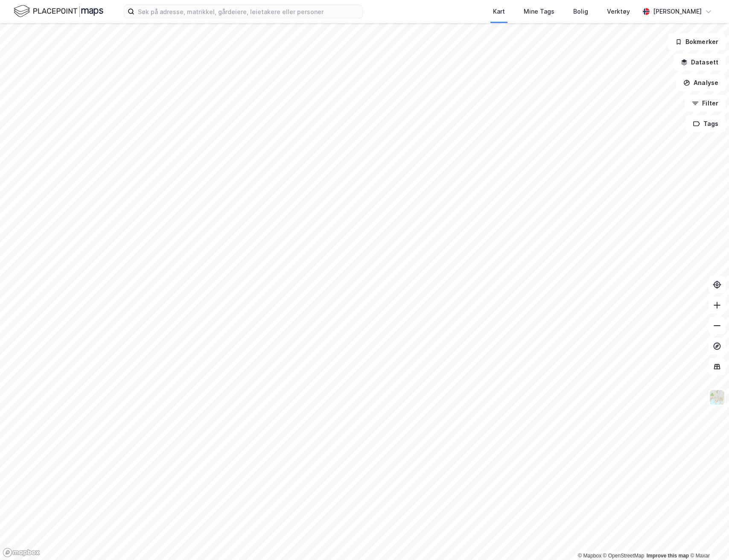 This screenshot has height=560, width=729. Describe the element at coordinates (59, 11) in the screenshot. I see `img: logo.f888ab2527a4732fd821a326f86c7f29.svg` at that location.